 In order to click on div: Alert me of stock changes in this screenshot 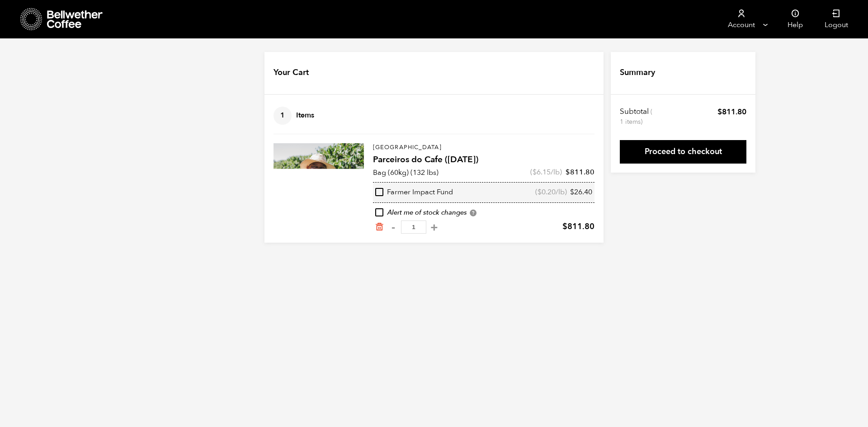, I will do `click(484, 213)`.